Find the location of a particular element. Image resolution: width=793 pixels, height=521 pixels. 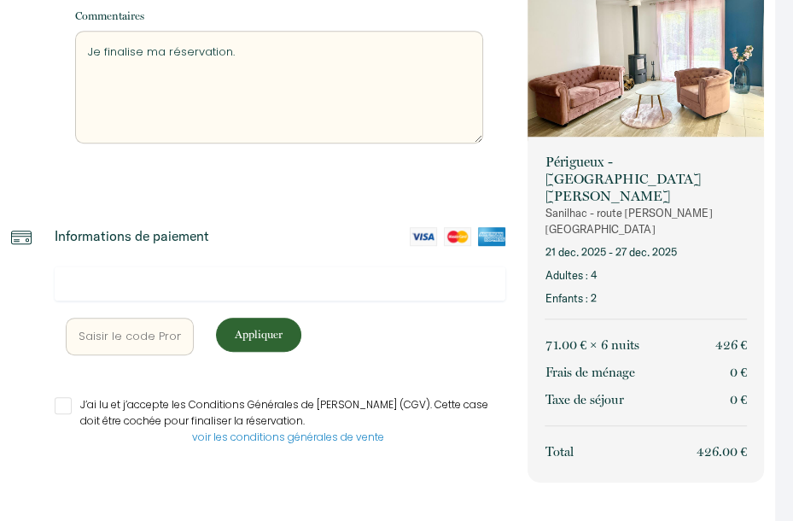

p: 71.00 € × 6 nuit is located at coordinates (592, 345).